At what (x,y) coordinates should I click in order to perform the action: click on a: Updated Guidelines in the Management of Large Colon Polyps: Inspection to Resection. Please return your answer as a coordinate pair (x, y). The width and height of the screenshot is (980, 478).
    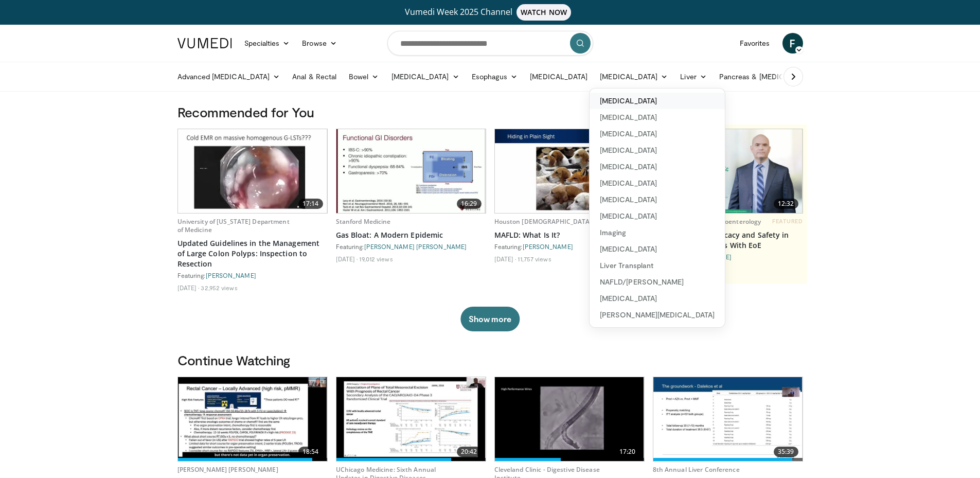
    Looking at the image, I should click on (253, 254).